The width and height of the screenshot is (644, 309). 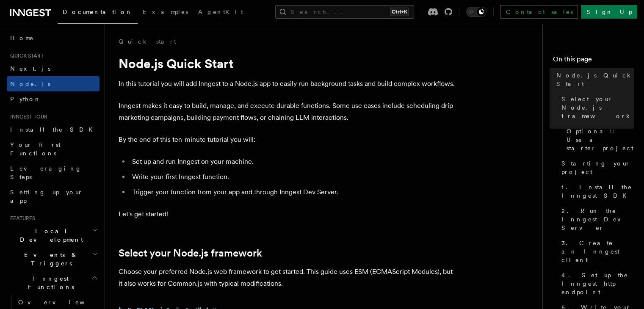 What do you see at coordinates (35, 149) in the screenshot?
I see `span: Your first Functions` at bounding box center [35, 149].